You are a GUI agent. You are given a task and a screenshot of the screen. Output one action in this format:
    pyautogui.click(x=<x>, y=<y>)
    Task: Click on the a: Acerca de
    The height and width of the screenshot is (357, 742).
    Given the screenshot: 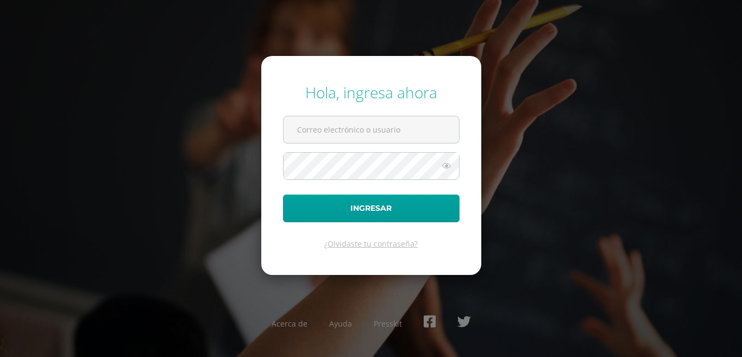 What is the action you would take?
    pyautogui.click(x=290, y=323)
    